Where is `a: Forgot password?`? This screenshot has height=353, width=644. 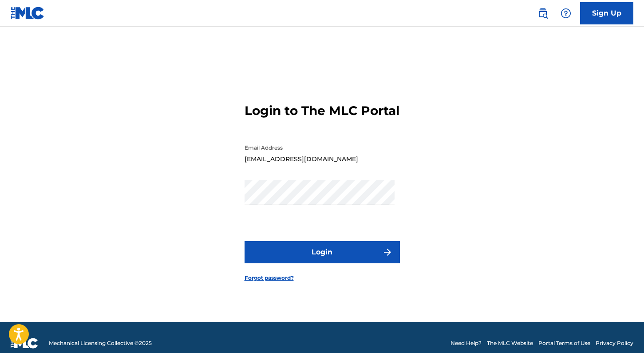
a: Forgot password? is located at coordinates (269, 278).